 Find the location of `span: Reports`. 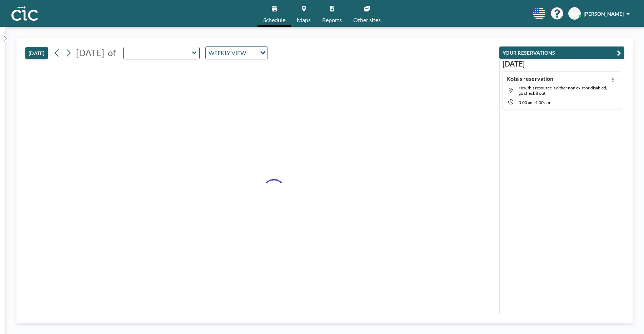

span: Reports is located at coordinates (332, 20).